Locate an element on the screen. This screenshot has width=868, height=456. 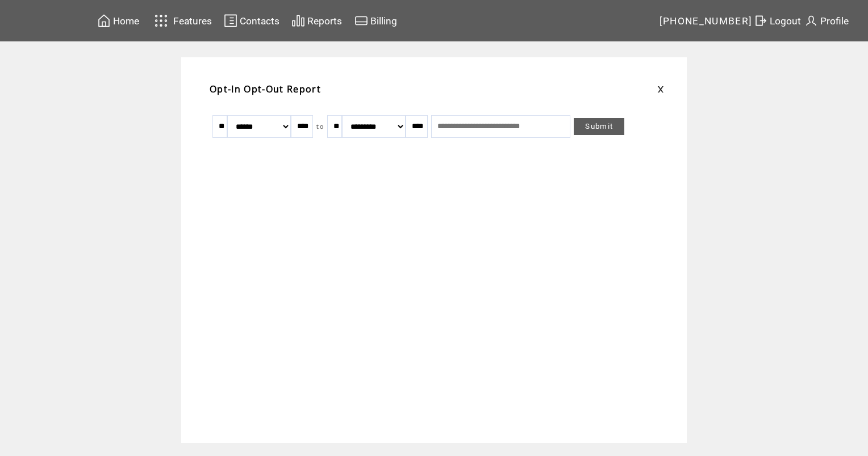
img: home.svg is located at coordinates (104, 20).